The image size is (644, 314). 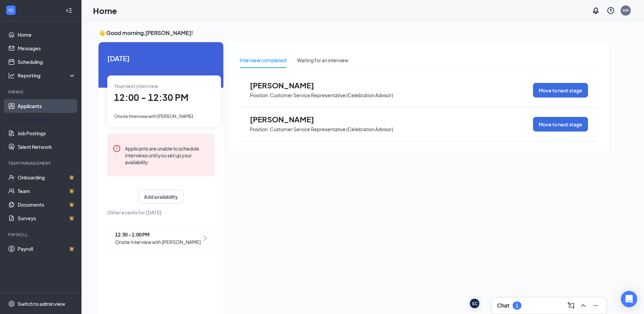 What do you see at coordinates (571, 306) in the screenshot?
I see `button: ComposeMessage` at bounding box center [571, 306].